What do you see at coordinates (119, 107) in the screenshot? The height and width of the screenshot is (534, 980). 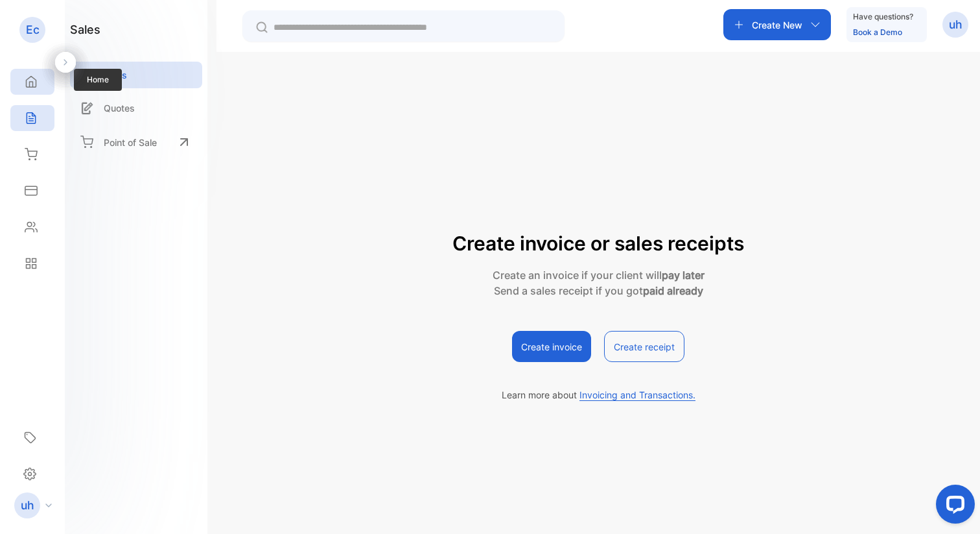 I see `p: Quotes` at bounding box center [119, 107].